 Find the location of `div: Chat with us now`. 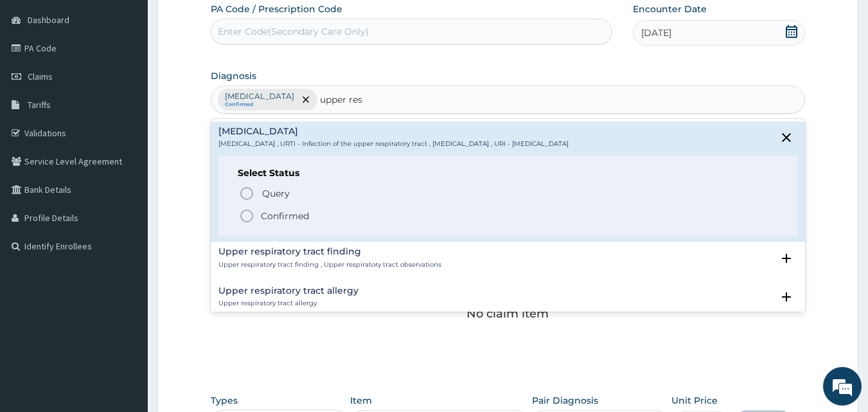

div: Chat with us now is located at coordinates (141, 80).